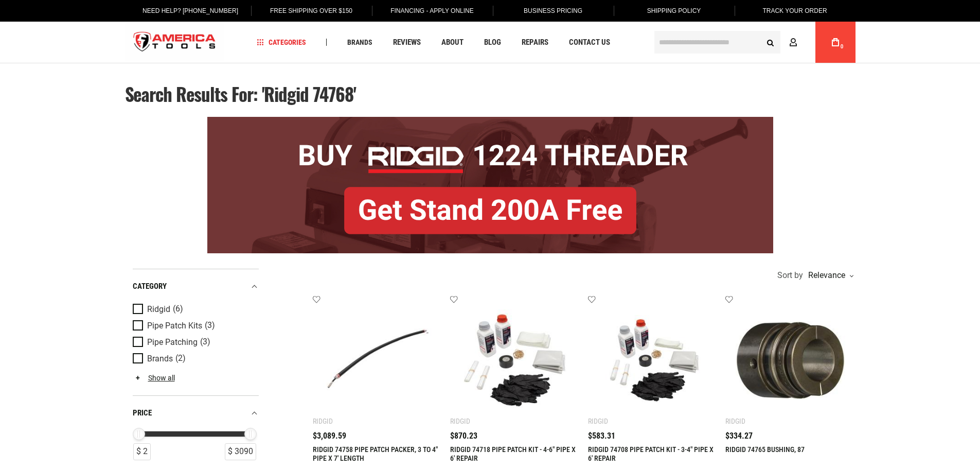 Image resolution: width=980 pixels, height=469 pixels. What do you see at coordinates (452, 42) in the screenshot?
I see `a: About` at bounding box center [452, 42].